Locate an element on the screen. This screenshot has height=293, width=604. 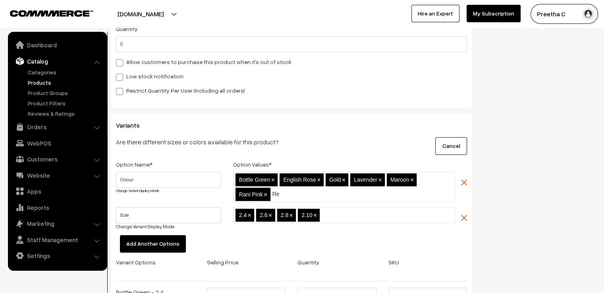
img: COMMMERCE is located at coordinates (52, 13).